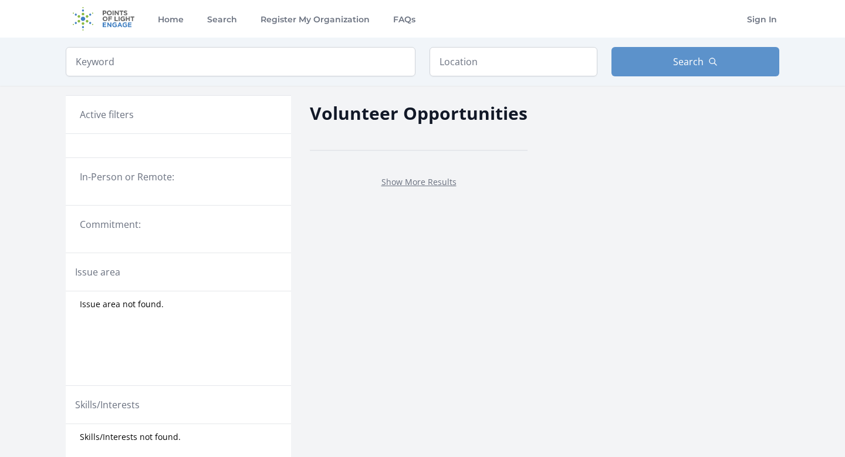 This screenshot has height=457, width=845. What do you see at coordinates (130, 437) in the screenshot?
I see `span: Skills/Interests not found.` at bounding box center [130, 437].